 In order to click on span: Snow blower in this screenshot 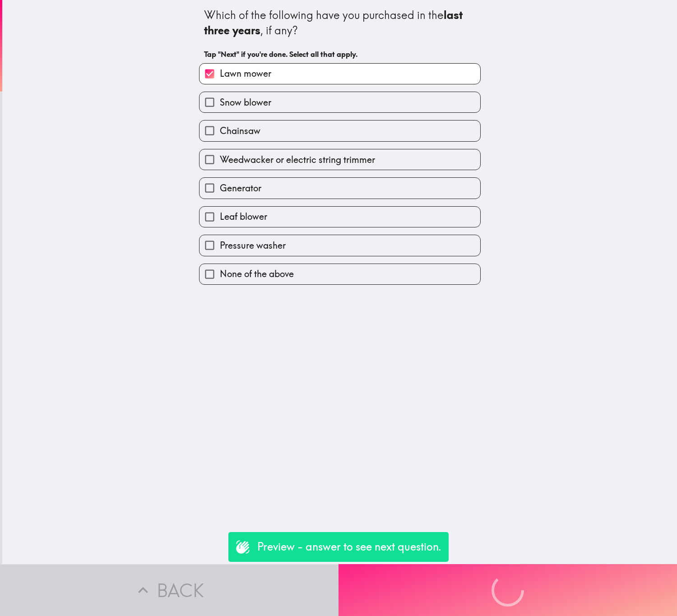, I will do `click(245, 103)`.